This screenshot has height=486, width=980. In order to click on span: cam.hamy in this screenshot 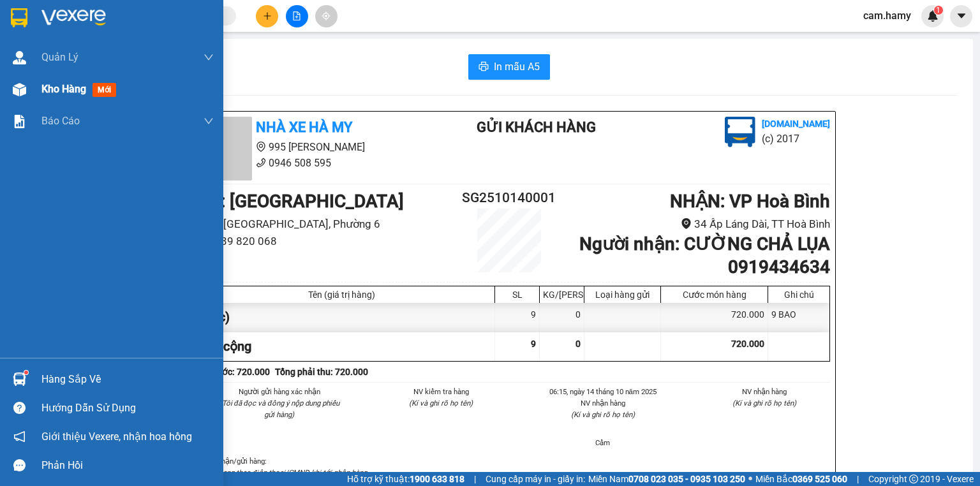, I will do `click(887, 15)`.